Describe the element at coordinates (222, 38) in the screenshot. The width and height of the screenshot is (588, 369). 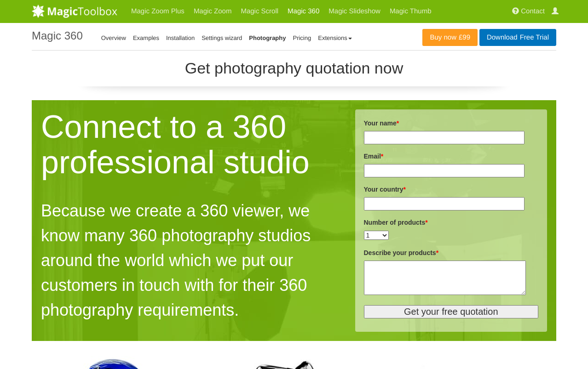
I see `a: Settings wizard` at that location.